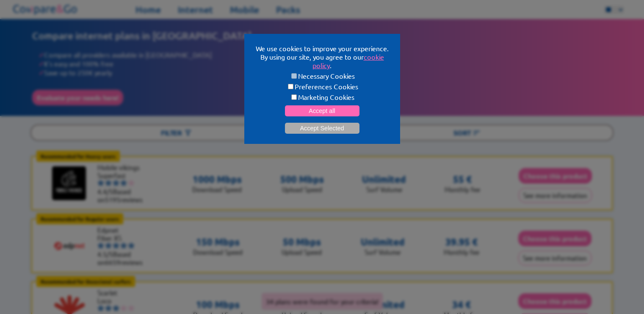 The height and width of the screenshot is (314, 644). What do you see at coordinates (322, 57) in the screenshot?
I see `p: We use cookies to improve your experience. By using our site, you agree to our .` at bounding box center [322, 57].